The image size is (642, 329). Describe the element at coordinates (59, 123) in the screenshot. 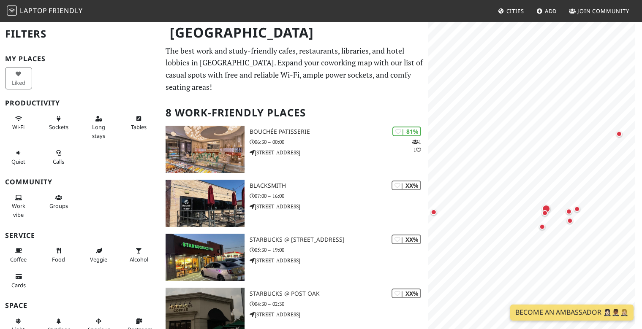

I see `button: Sockets` at that location.